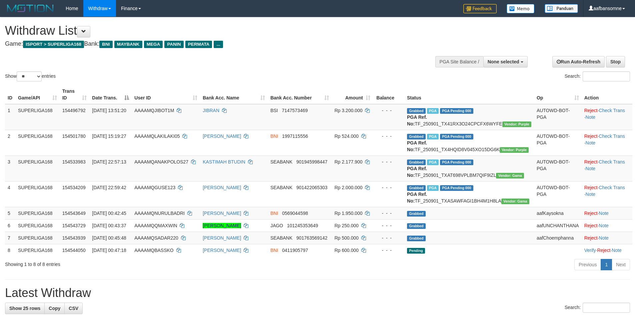  Describe the element at coordinates (590, 250) in the screenshot. I see `a: Verify` at that location.